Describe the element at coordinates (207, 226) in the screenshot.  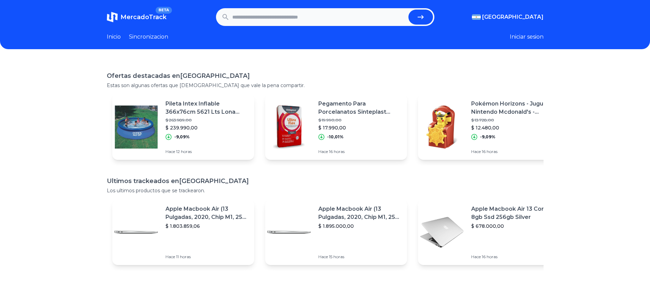
I see `p: $ 1.803.859,06` at that location.